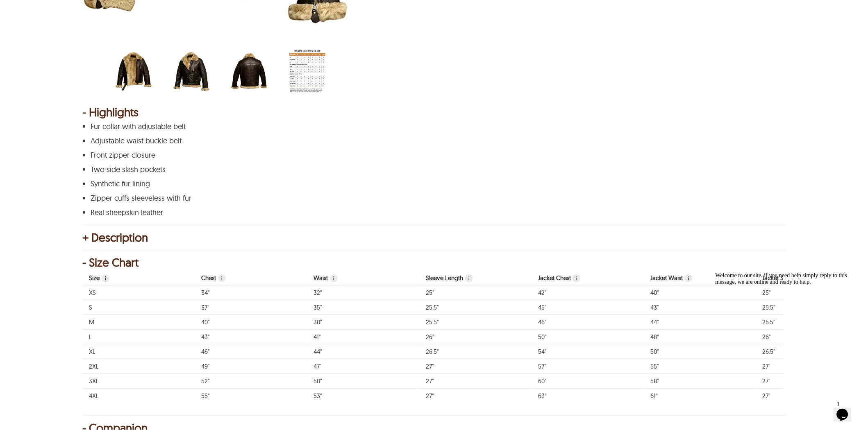 Image resolution: width=868 pixels, height=430 pixels. I want to click on td: Body chest. Circular measurement at about men's nipple height. 49", so click(251, 366).